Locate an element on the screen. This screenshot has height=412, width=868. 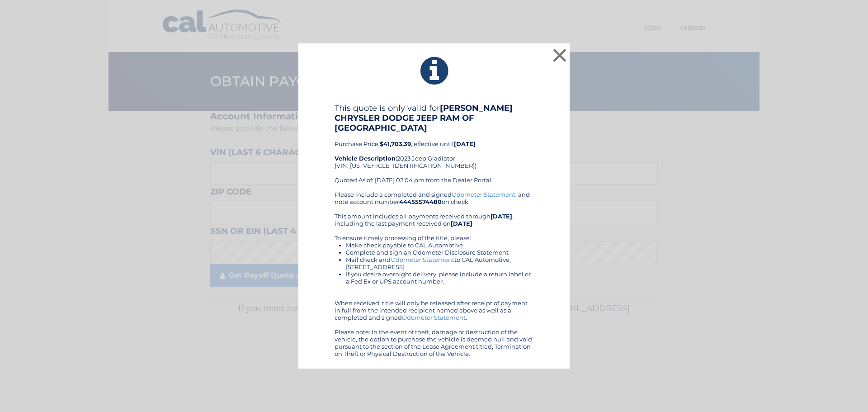
li: Complete and sign an Odometer Disclosure Statement is located at coordinates (439, 252).